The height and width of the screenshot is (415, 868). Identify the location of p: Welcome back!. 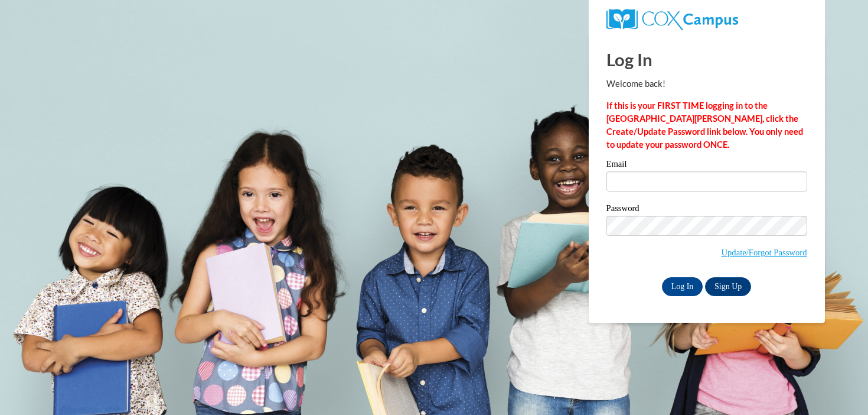
(707, 84).